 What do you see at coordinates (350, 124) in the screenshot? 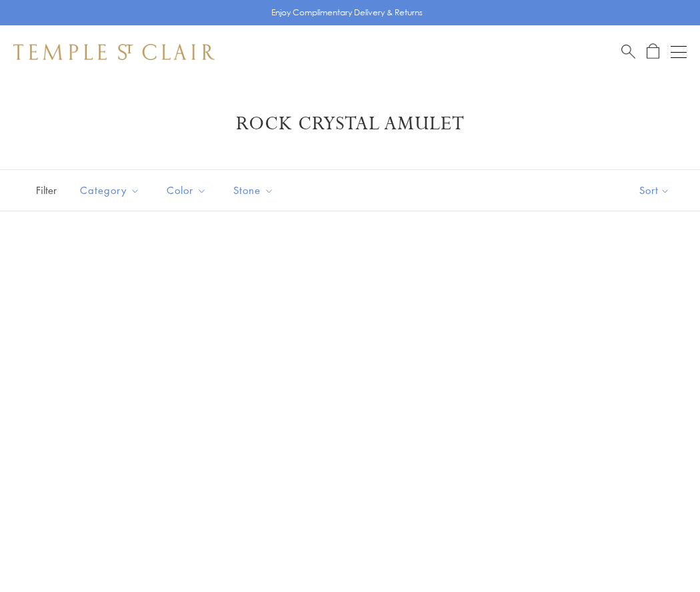
I see `h1: Rock Crystal Amulet` at bounding box center [350, 124].